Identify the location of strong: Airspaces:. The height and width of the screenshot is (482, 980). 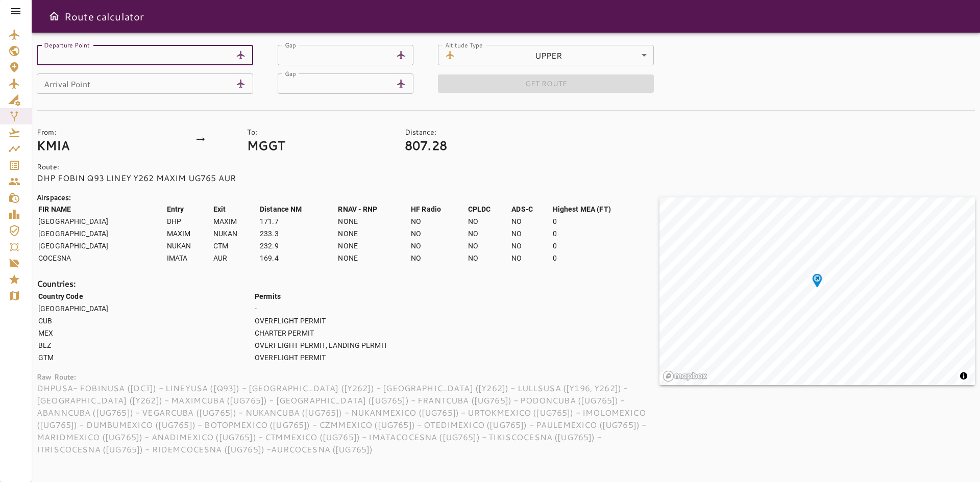
(54, 198).